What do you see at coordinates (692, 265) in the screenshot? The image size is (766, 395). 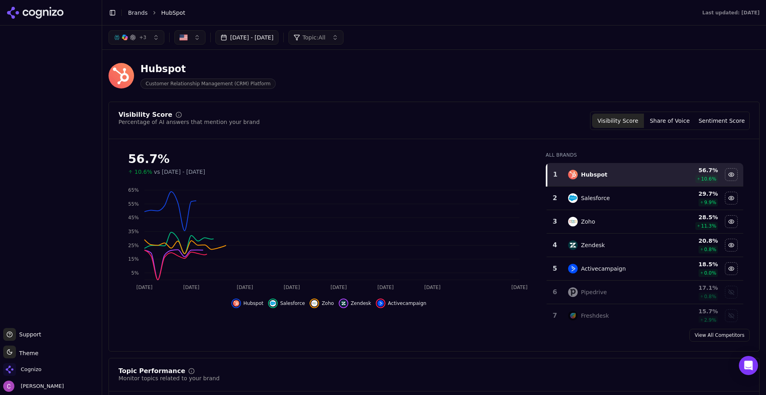 I see `div: 18.5 %` at bounding box center [692, 265].